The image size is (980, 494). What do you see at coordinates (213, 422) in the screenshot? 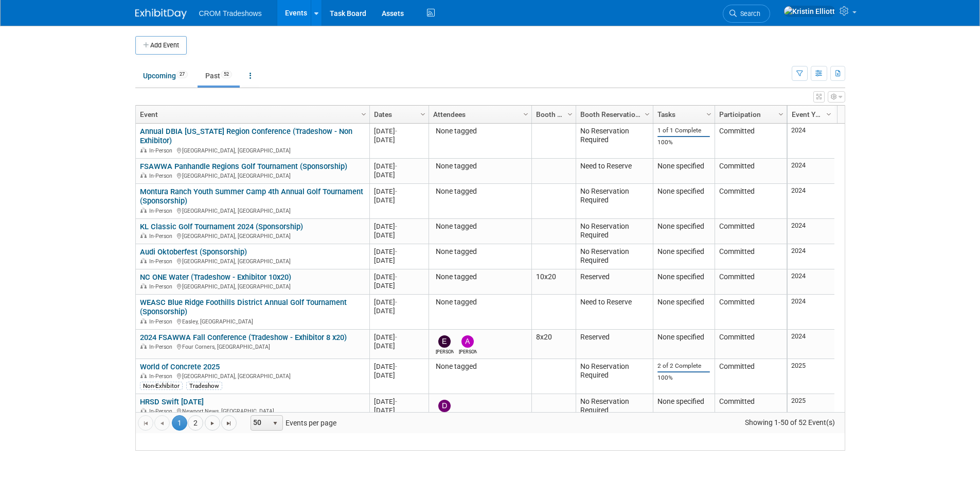
I see `a: Go to the next page` at bounding box center [213, 422].